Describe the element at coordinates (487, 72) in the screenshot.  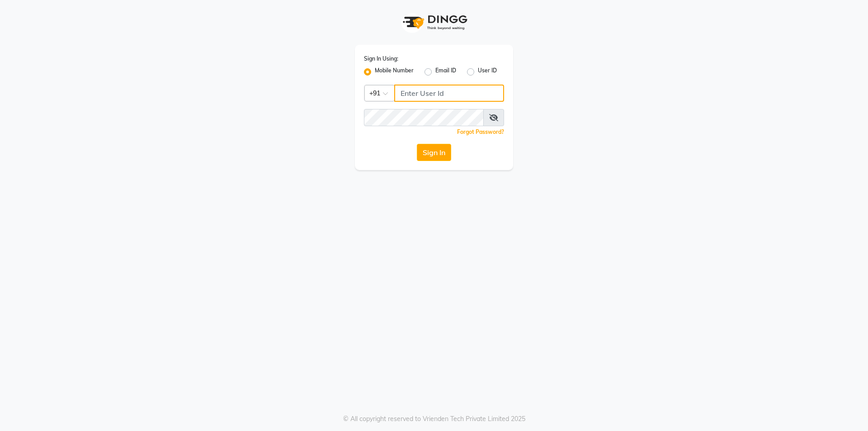
I see `label: User ID` at that location.